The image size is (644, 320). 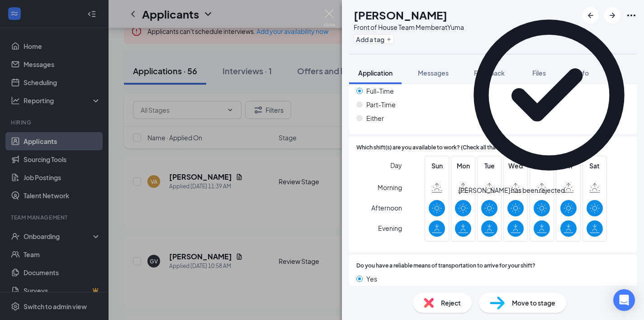 I want to click on button: PlusAdd a tag, so click(x=373, y=39).